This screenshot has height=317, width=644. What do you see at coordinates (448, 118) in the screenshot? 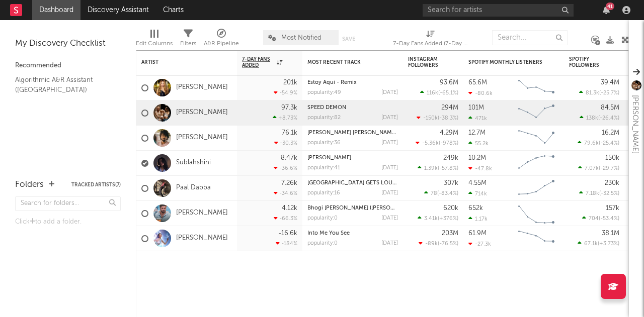
I see `span: -38.3 %` at bounding box center [448, 118].